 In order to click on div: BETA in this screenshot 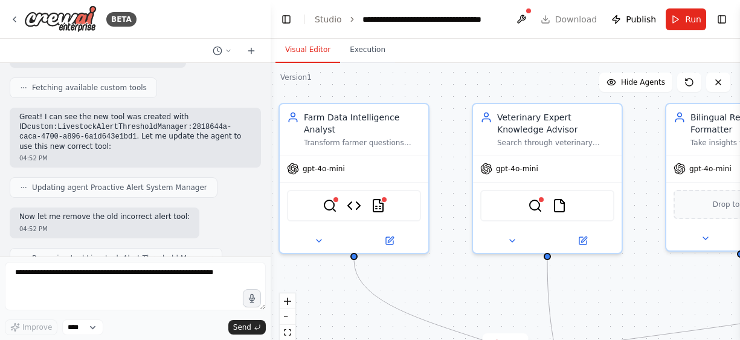, I will do `click(121, 19)`.